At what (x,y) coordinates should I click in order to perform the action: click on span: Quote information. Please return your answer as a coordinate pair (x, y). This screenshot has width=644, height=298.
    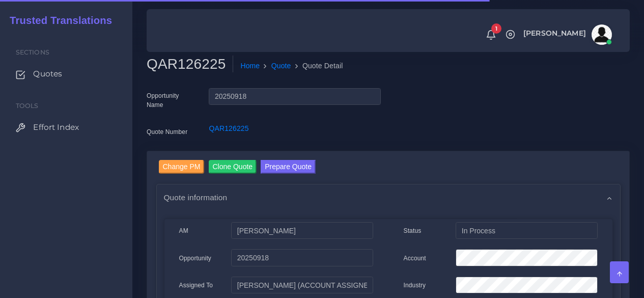
    Looking at the image, I should click on (195, 197).